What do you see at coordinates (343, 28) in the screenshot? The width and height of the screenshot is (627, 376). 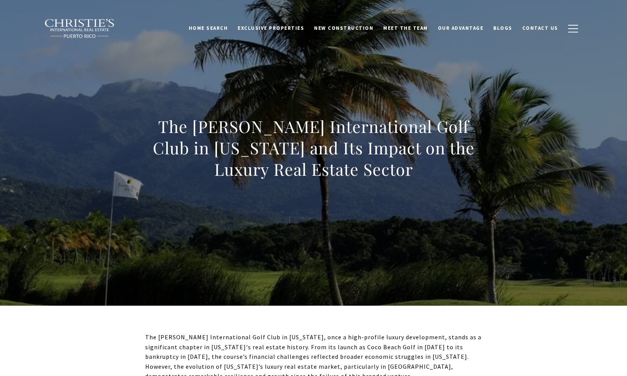 I see `span: New Construction` at bounding box center [343, 28].